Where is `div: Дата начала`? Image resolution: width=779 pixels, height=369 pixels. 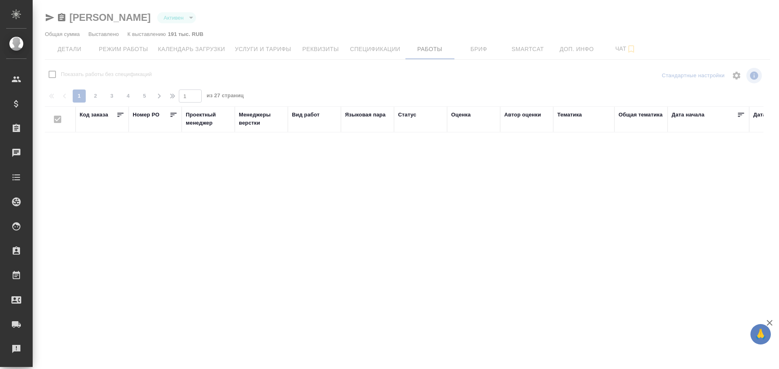 div: Дата начала is located at coordinates (688, 115).